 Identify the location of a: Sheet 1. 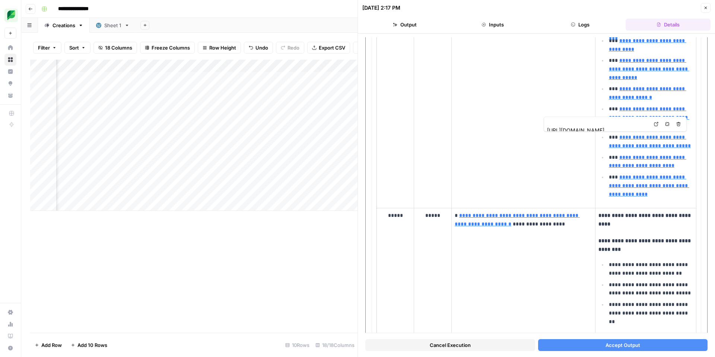
(113, 25).